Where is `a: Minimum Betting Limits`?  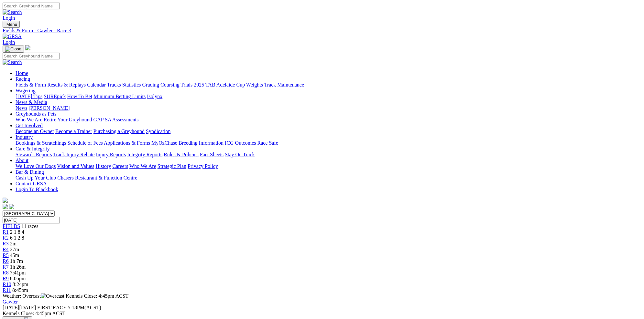 a: Minimum Betting Limits is located at coordinates (119, 96).